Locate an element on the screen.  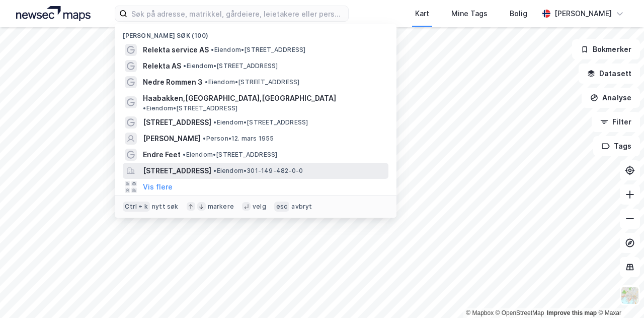
span: Relekta service AS is located at coordinates (176, 50).